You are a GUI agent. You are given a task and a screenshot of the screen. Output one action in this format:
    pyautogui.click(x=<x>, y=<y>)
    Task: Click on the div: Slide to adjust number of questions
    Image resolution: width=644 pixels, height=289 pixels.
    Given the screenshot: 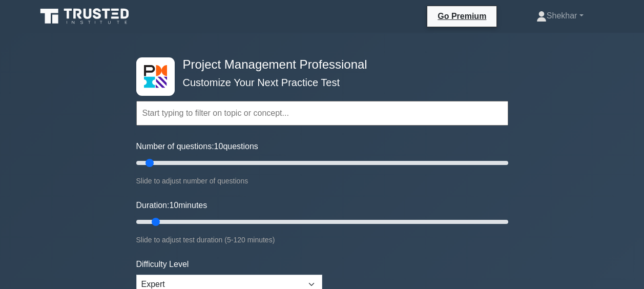 What is the action you would take?
    pyautogui.click(x=322, y=181)
    